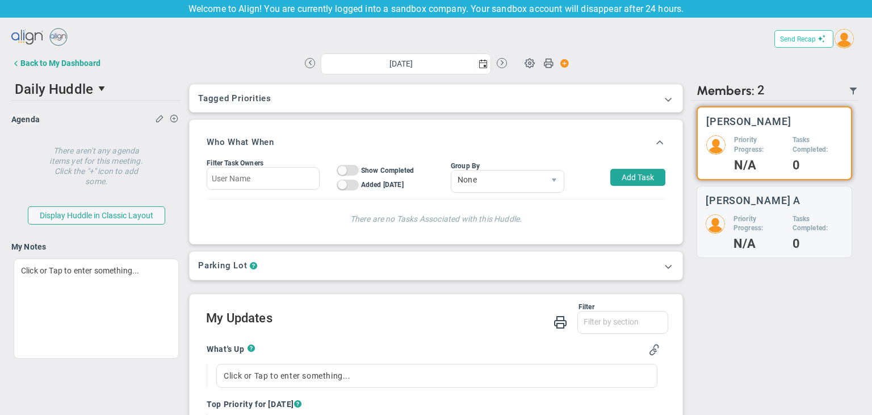  What do you see at coordinates (549, 65) in the screenshot?
I see `span: Print Huddle` at bounding box center [549, 65].